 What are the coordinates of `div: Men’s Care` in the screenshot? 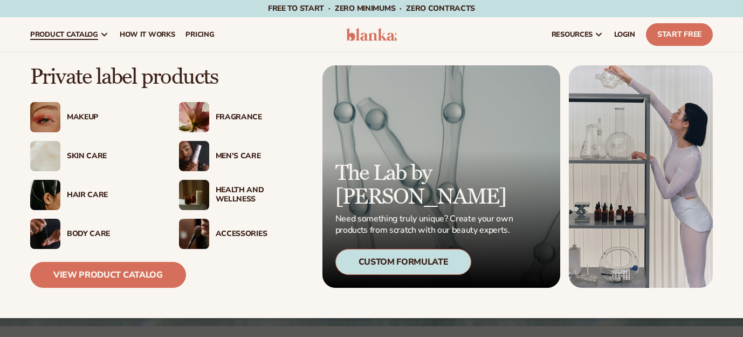 It's located at (261, 156).